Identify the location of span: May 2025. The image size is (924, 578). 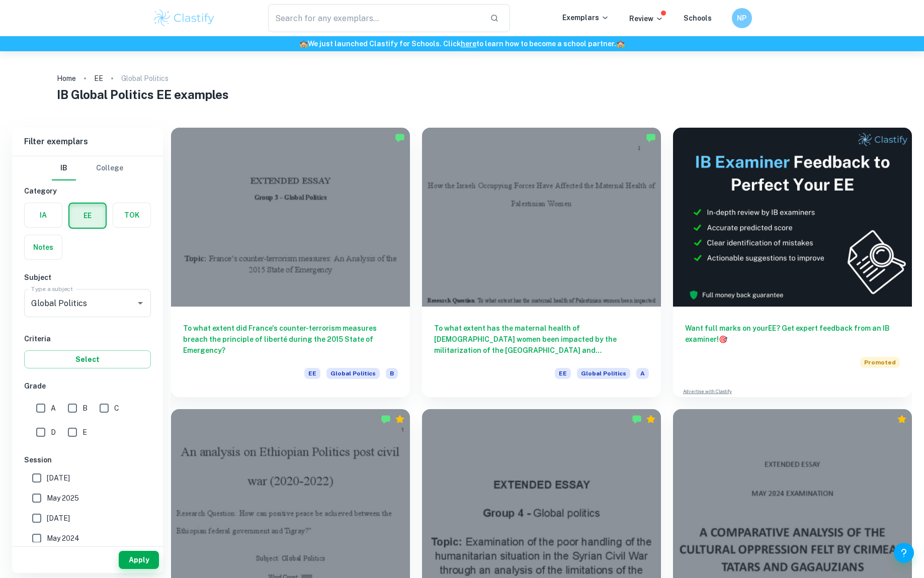
(63, 498).